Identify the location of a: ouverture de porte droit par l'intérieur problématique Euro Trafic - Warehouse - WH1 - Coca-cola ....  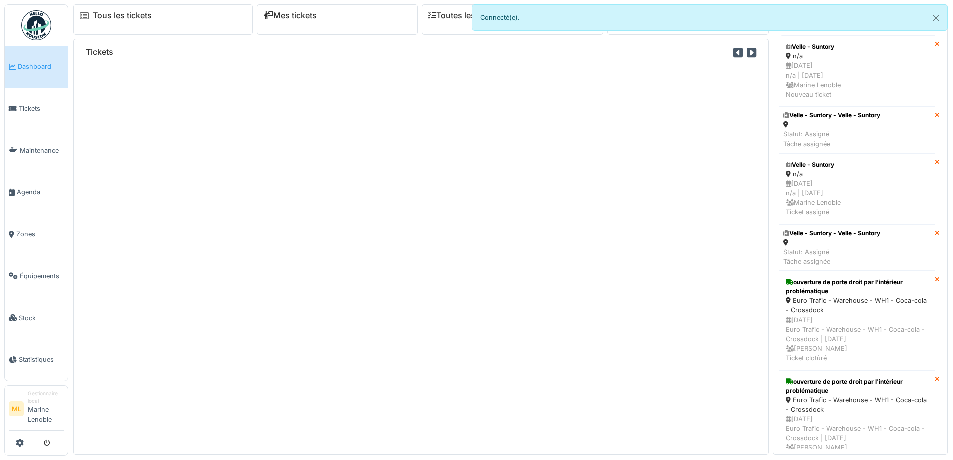
(857, 320).